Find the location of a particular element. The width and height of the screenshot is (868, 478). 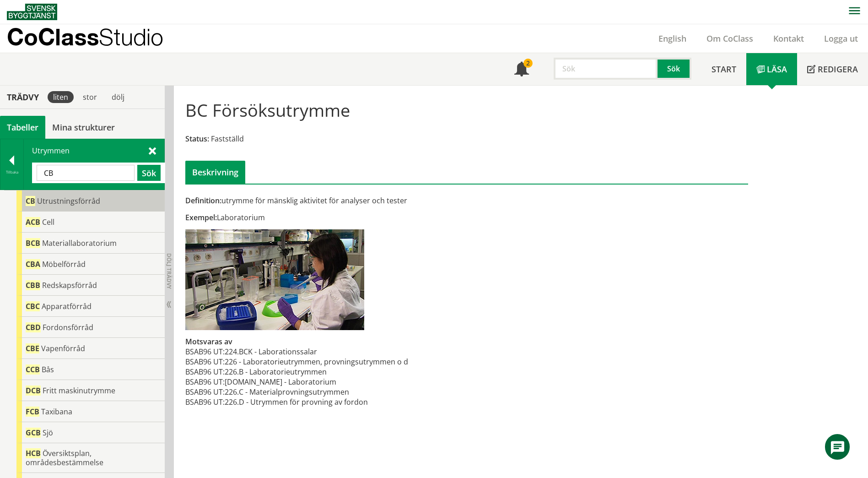

span: CBB is located at coordinates (33, 285).